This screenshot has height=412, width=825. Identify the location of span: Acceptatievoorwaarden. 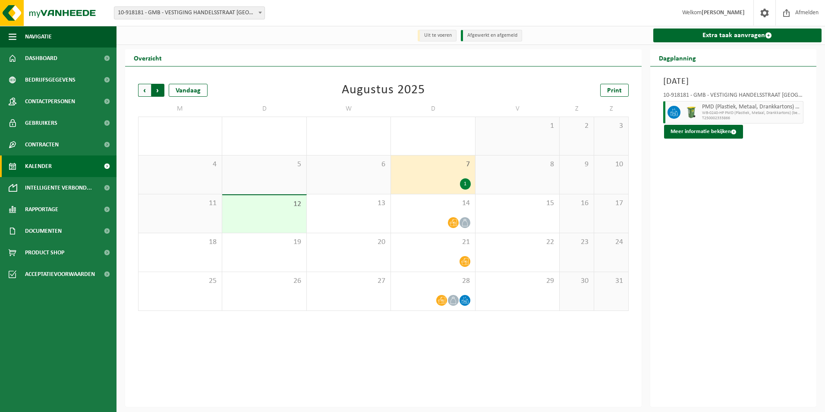
(60, 274).